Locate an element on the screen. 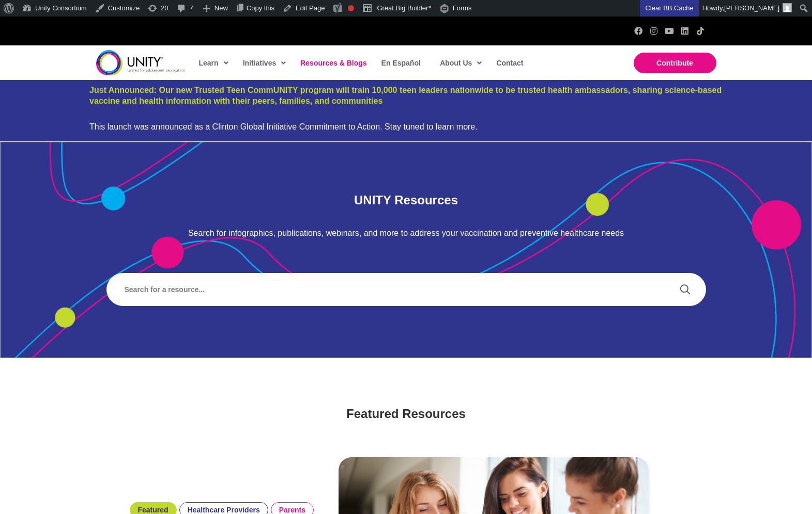 The width and height of the screenshot is (812, 514). span: Featured Resources is located at coordinates (406, 414).